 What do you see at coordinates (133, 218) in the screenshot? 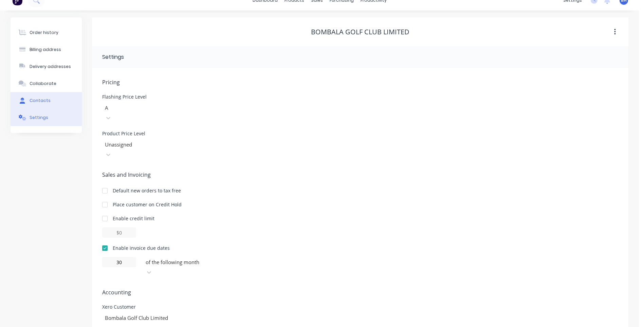
I see `div: Enable credit limit` at bounding box center [133, 218].